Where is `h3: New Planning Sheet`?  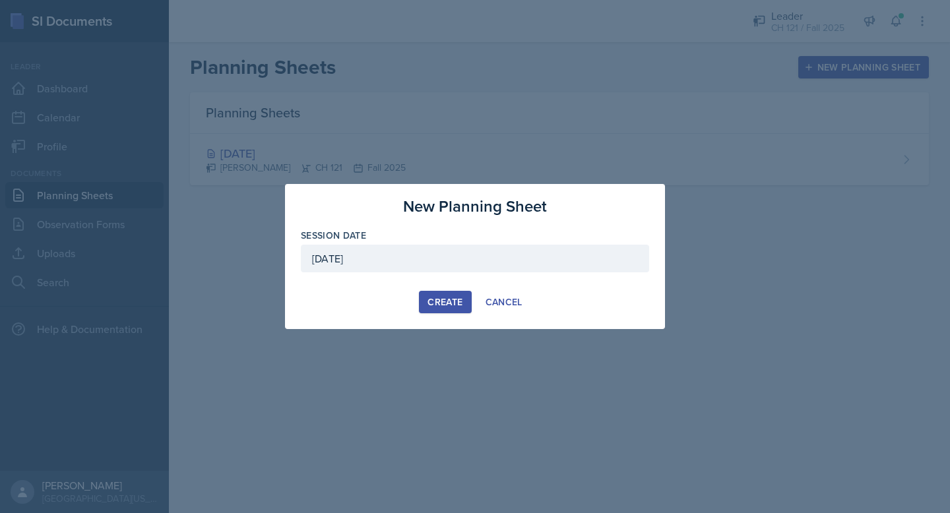
h3: New Planning Sheet is located at coordinates (475, 206).